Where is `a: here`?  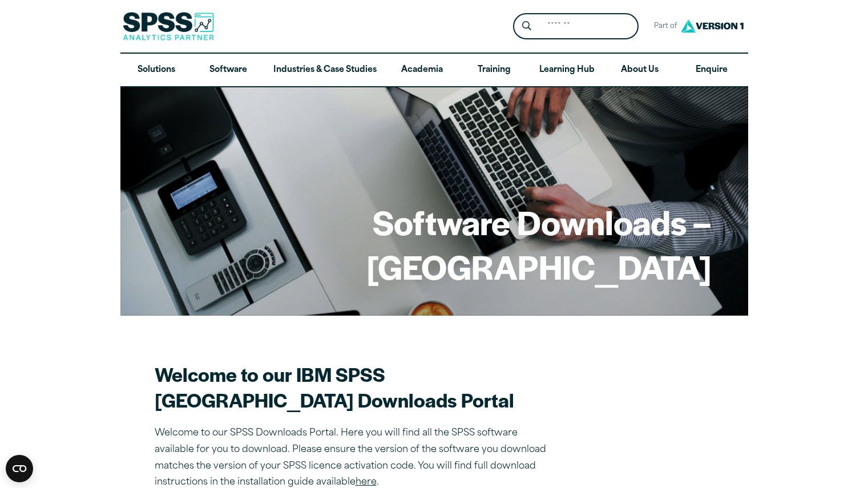 a: here is located at coordinates (366, 482).